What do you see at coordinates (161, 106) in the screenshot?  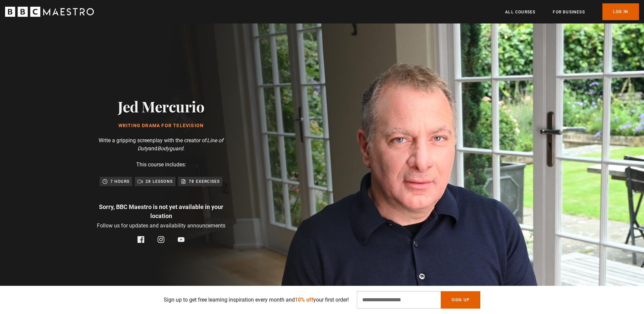 I see `h2: Jed Mercurio` at bounding box center [161, 106].